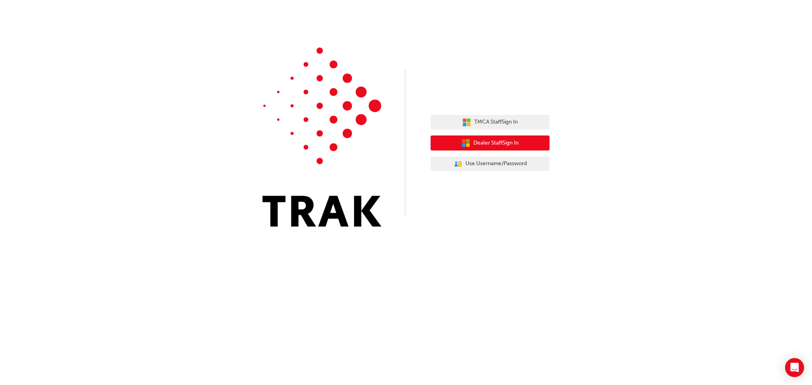 This screenshot has width=812, height=385. What do you see at coordinates (490, 123) in the screenshot?
I see `button: TMCA StaffSign In` at bounding box center [490, 123].